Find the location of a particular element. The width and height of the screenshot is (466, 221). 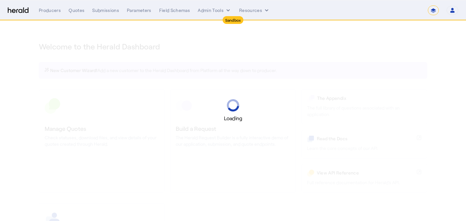

button: internal dropdown menu is located at coordinates (214, 10).